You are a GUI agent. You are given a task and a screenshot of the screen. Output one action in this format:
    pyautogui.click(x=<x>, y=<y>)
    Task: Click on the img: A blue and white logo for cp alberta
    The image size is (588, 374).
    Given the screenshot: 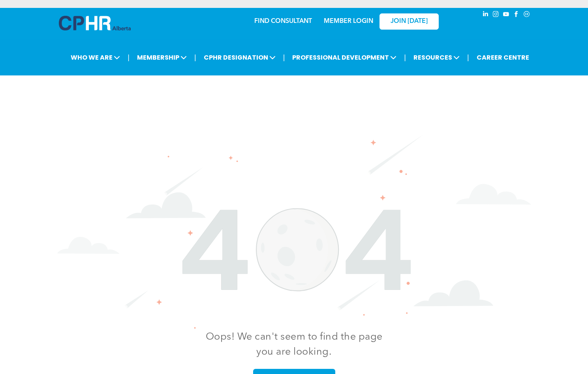 What is the action you would take?
    pyautogui.click(x=95, y=23)
    